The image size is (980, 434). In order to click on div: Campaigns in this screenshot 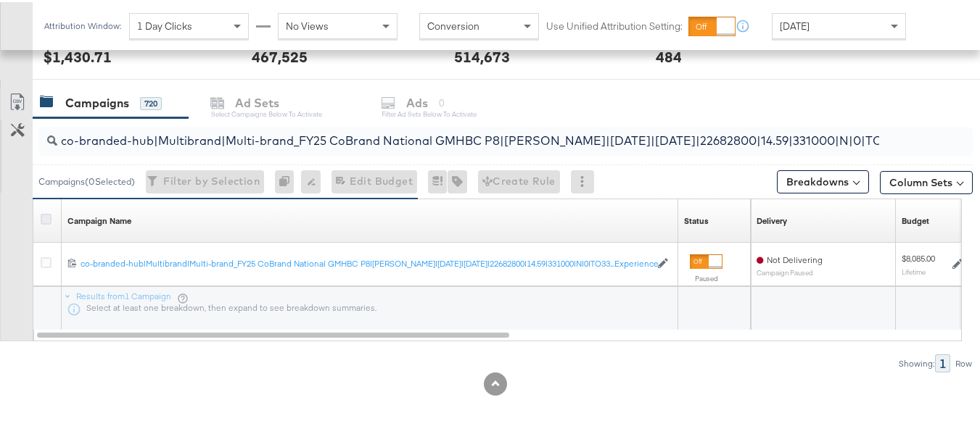, I will do `click(97, 100)`.